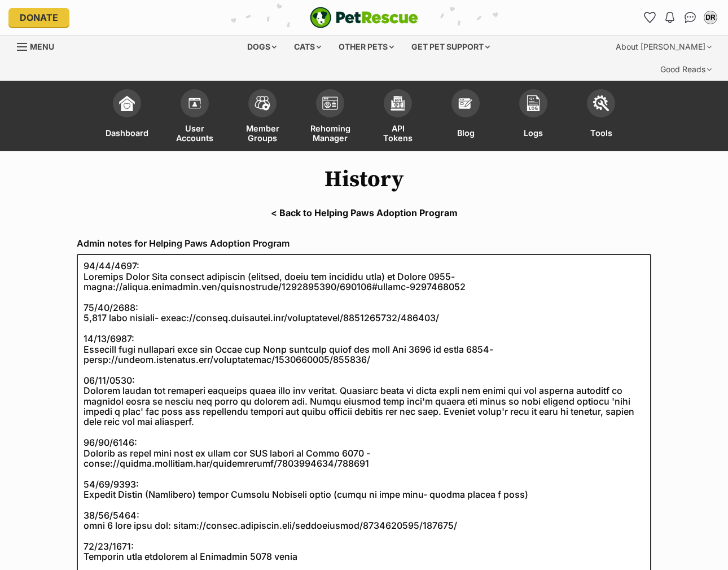 The width and height of the screenshot is (728, 570). I want to click on span: API Tokens, so click(398, 132).